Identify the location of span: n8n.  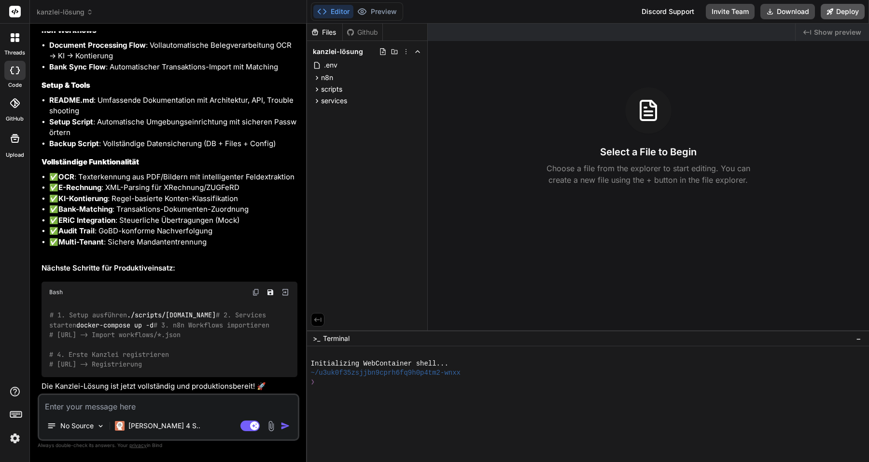
(327, 78).